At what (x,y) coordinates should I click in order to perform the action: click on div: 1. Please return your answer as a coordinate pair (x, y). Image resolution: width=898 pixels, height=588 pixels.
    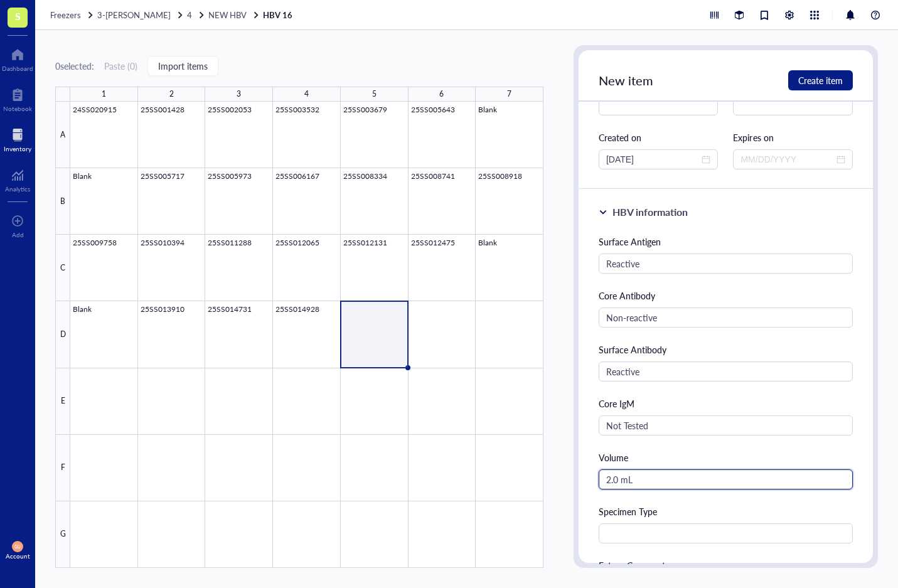
    Looking at the image, I should click on (103, 94).